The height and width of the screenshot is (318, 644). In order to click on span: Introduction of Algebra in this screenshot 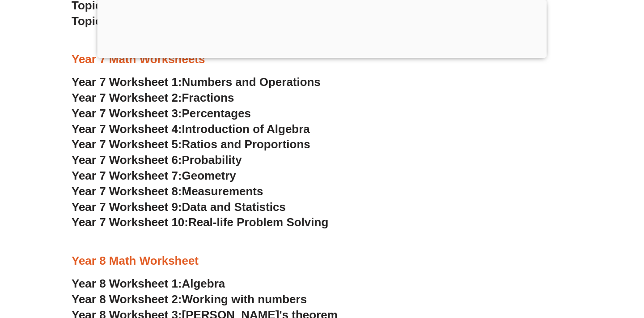, I will do `click(246, 129)`.